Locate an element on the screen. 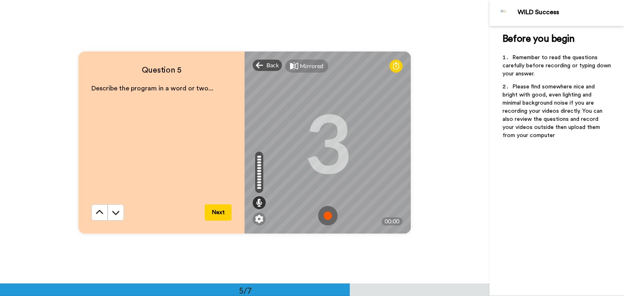 The image size is (624, 296). div: Back is located at coordinates (267, 65).